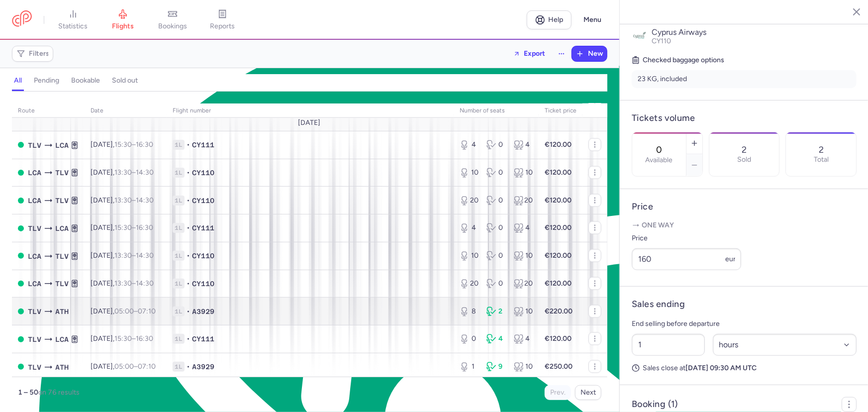 This screenshot has height=412, width=868. Describe the element at coordinates (658, 160) in the screenshot. I see `label: Available` at that location.